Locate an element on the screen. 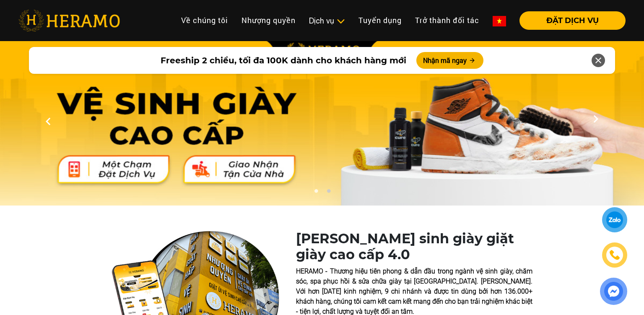  img: heramo-logo.png is located at coordinates (69, 21).